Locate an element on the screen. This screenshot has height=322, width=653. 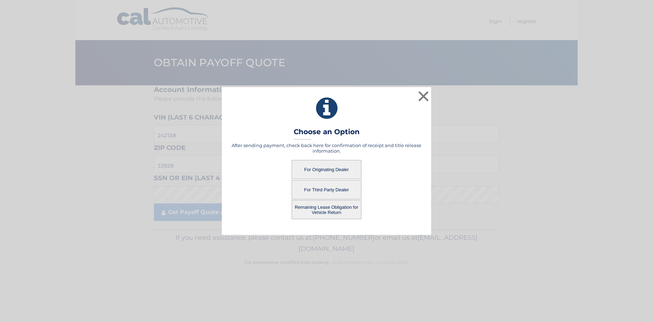
button: Remaining Lease Obligation for Vehicle Return is located at coordinates (327, 210).